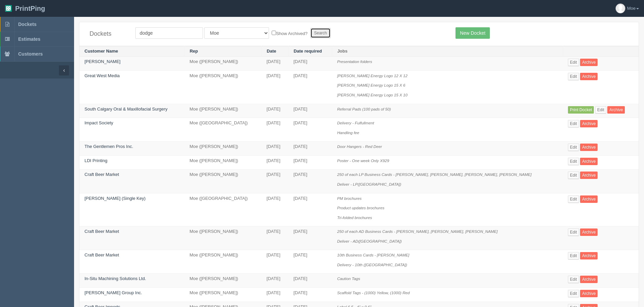  What do you see at coordinates (107, 34) in the screenshot?
I see `h4: Dockets` at bounding box center [107, 34].